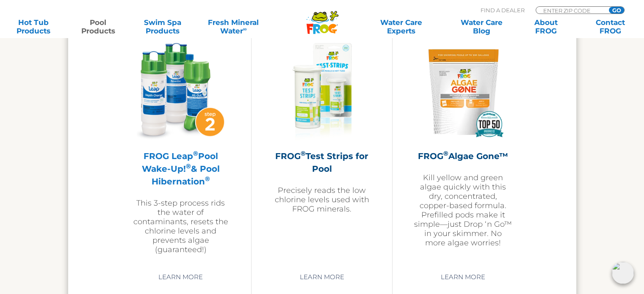 The height and width of the screenshot is (294, 644). I want to click on a: Fresh MineralWater∞, so click(233, 27).